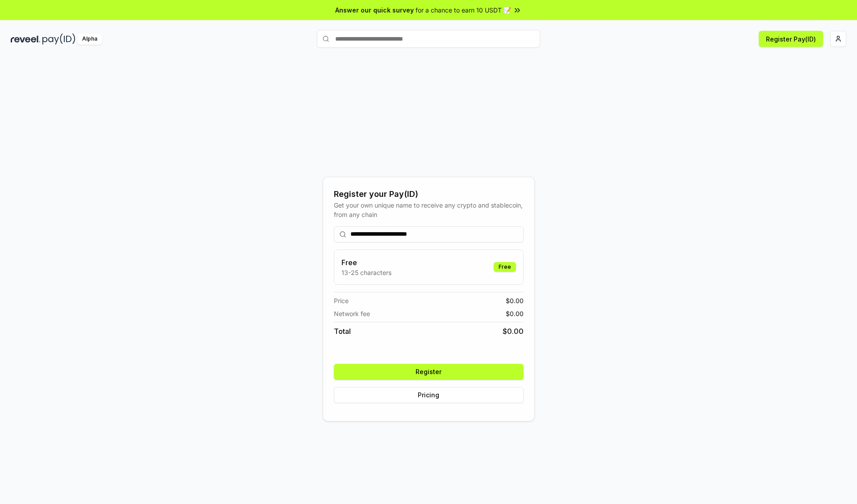  I want to click on img: reveel_dark, so click(25, 39).